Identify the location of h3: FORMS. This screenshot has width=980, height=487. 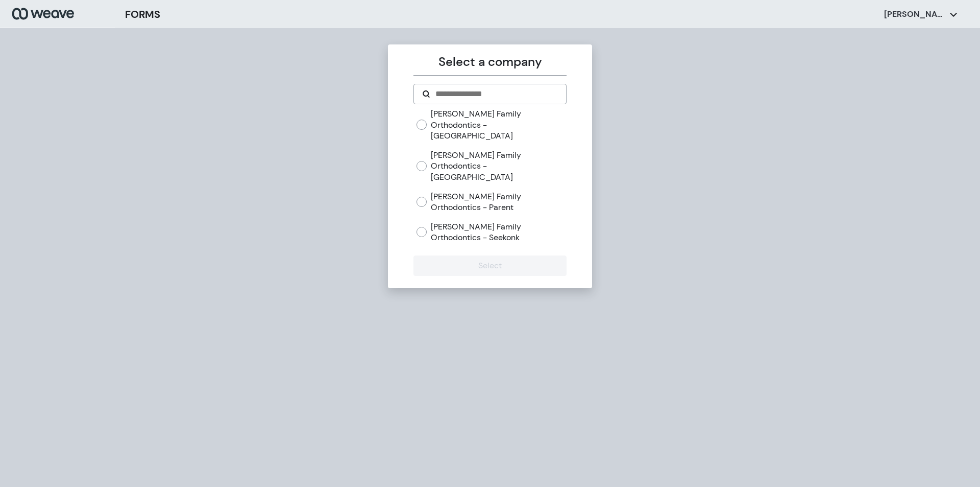
(142, 14).